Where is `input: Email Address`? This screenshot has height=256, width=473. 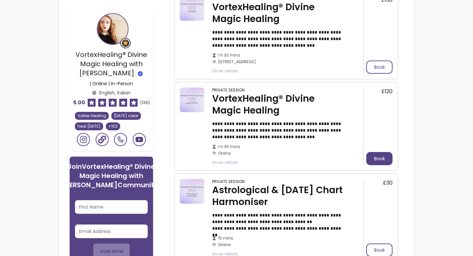 input: Email Address is located at coordinates (111, 231).